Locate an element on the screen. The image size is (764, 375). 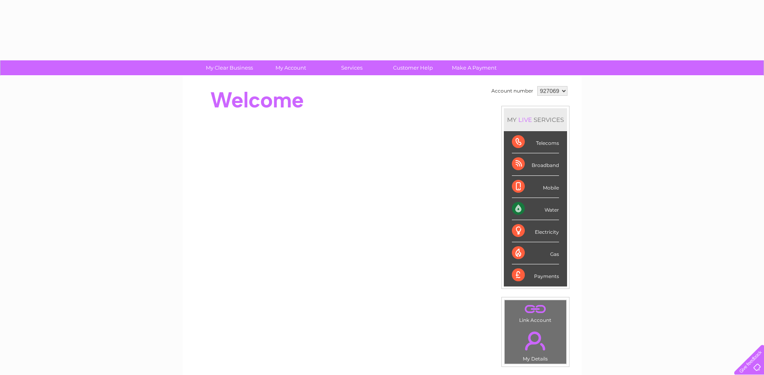
td: My Details is located at coordinates (535, 345).